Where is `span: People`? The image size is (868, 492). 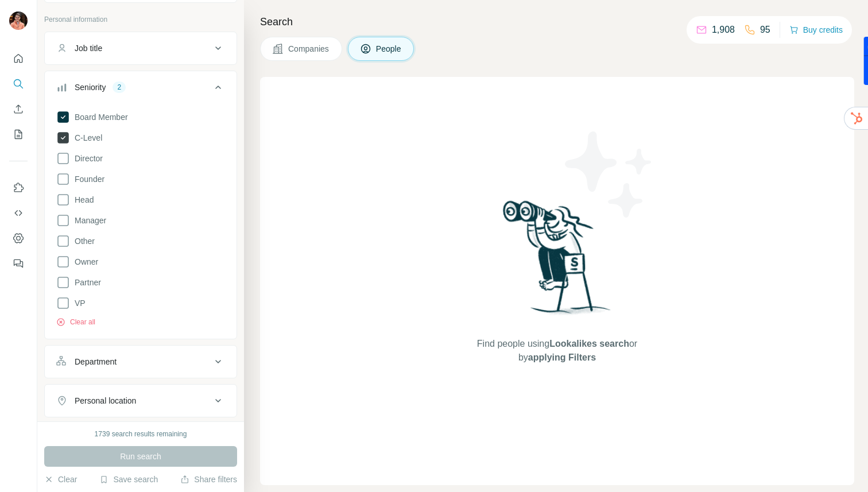
span: People is located at coordinates (389, 49).